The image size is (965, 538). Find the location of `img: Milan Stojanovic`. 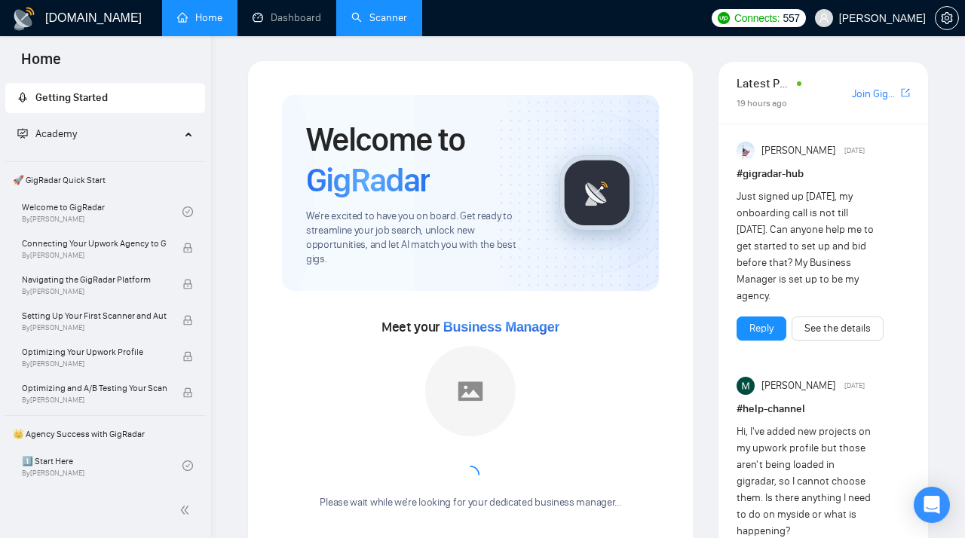

img: Milan Stojanovic is located at coordinates (746, 386).